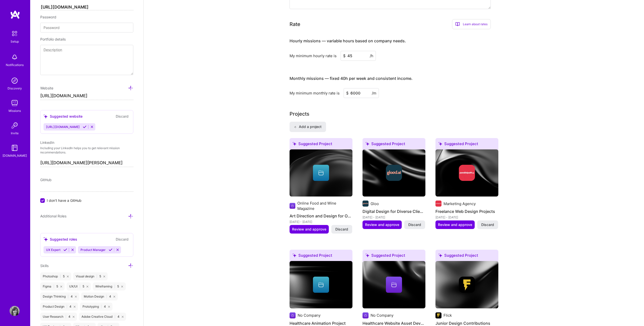 This screenshot has width=644, height=326. I want to click on div: Figma 5, so click(52, 286).